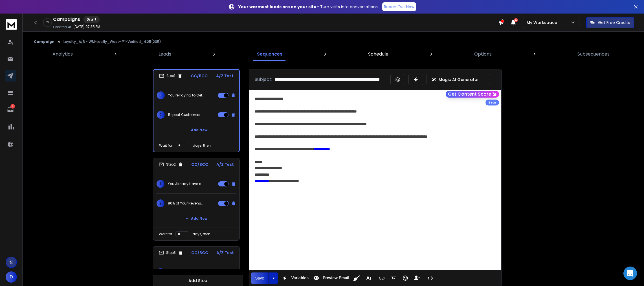 This screenshot has width=644, height=286. What do you see at coordinates (196, 199) in the screenshot?
I see `li: Step2CC/BCCA/Z Test1You Already Have a Goldmine. You're Just Not Mining It.280% of Your Revenue W...` at bounding box center [196, 199].